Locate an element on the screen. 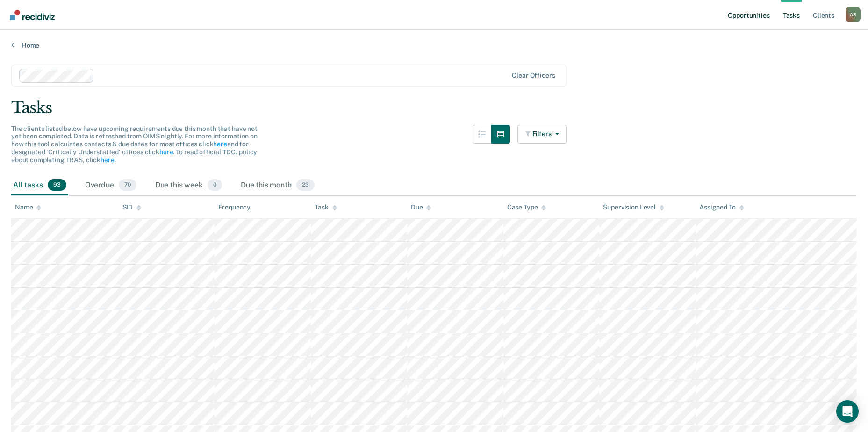  div: Due this week0 is located at coordinates (188, 186).